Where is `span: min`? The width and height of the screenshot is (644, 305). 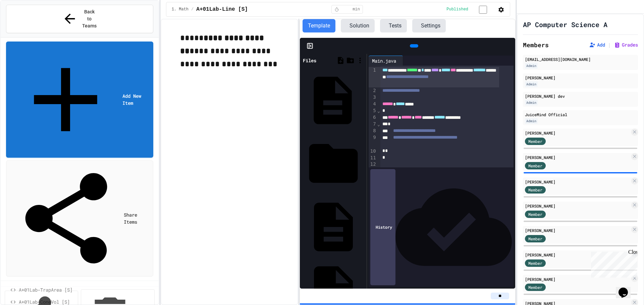 span: min is located at coordinates (356, 9).